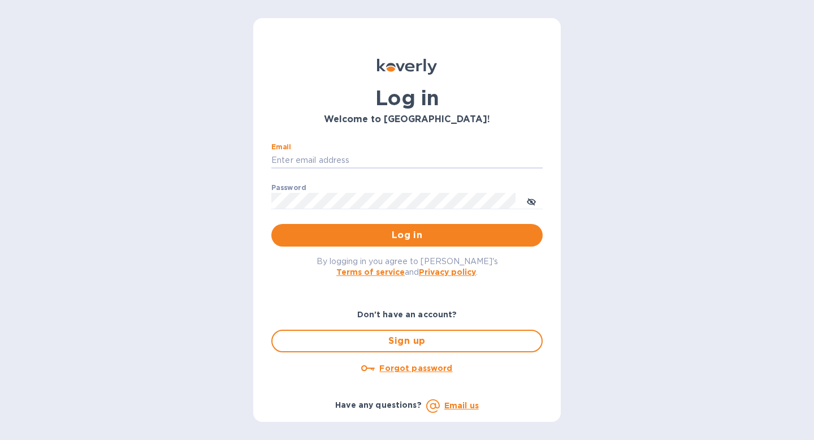 The width and height of the screenshot is (814, 440). Describe the element at coordinates (407, 98) in the screenshot. I see `h1: Log in` at that location.